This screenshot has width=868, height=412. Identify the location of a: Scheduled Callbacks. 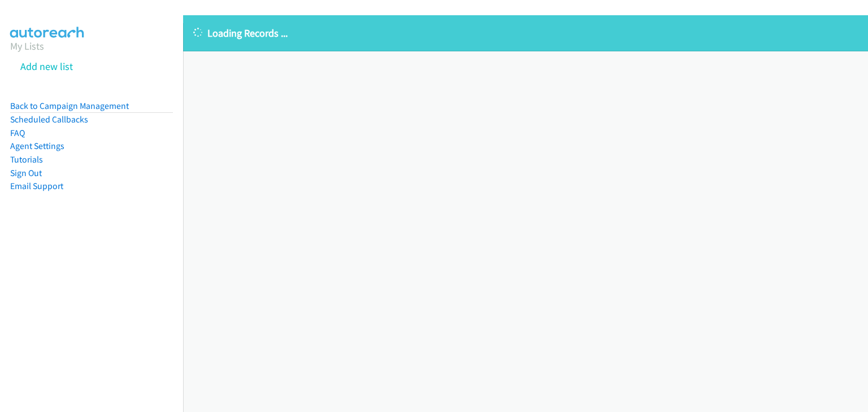
(49, 119).